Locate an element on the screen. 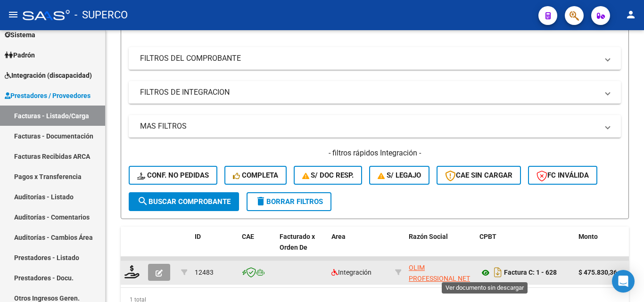 The image size is (644, 302). button: Borrar Filtros is located at coordinates (289, 202).